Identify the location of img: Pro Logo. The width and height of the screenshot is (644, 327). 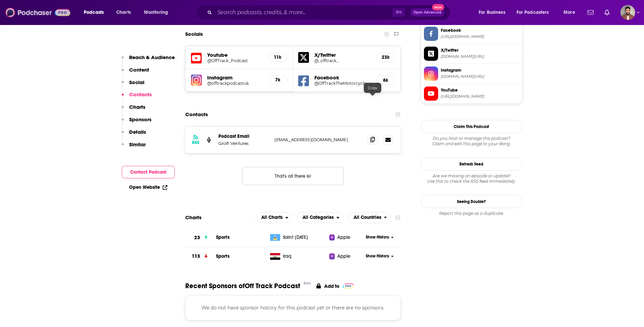
(348, 286).